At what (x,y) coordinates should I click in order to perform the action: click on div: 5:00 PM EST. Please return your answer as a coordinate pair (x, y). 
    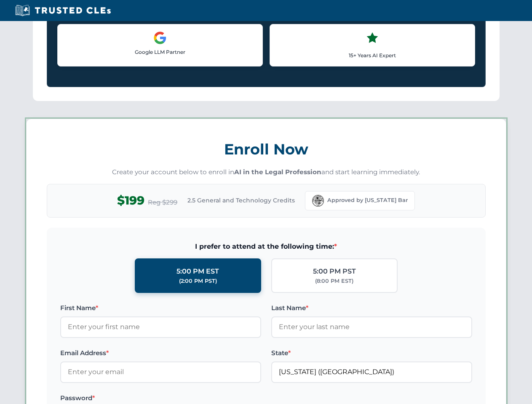
    Looking at the image, I should click on (197, 272).